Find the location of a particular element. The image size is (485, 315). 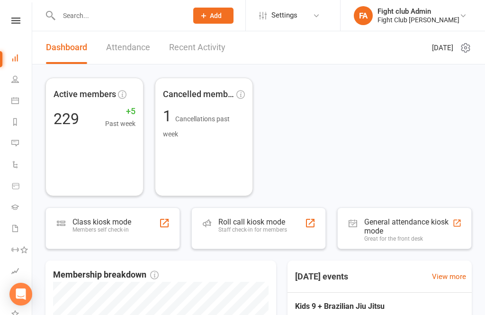

span: Past week is located at coordinates (120, 124).